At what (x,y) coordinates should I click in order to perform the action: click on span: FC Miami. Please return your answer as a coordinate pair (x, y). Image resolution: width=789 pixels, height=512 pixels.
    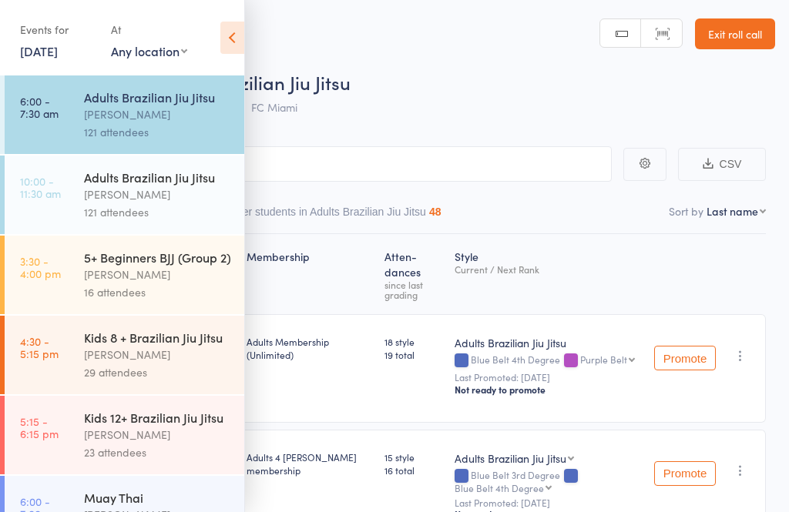
    Looking at the image, I should click on (274, 107).